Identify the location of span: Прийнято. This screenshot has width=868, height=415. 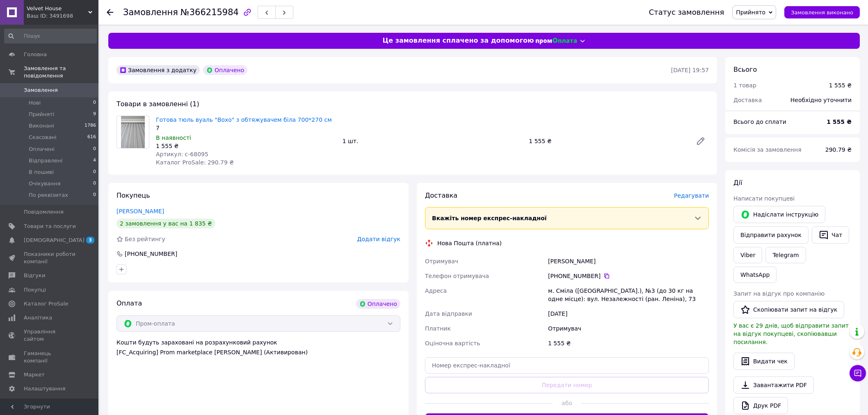
(751, 12).